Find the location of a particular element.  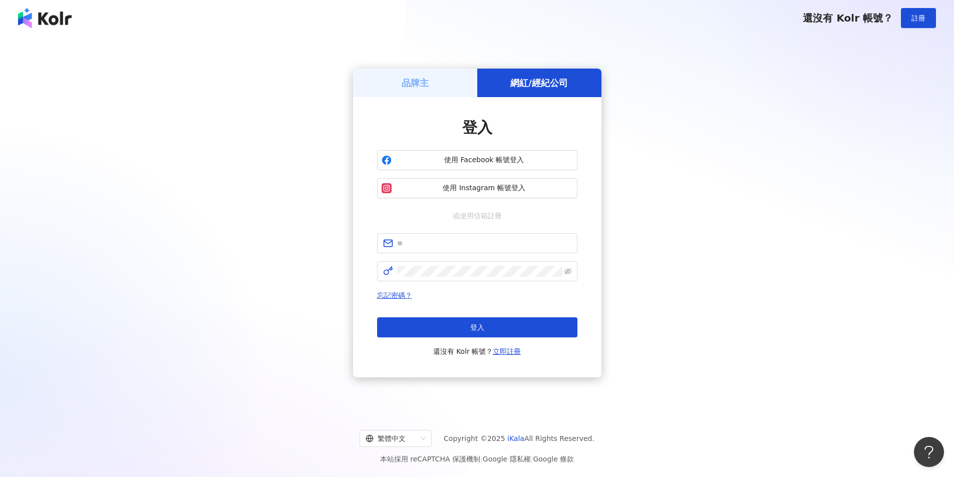

div: 繁體中文 is located at coordinates (391, 439).